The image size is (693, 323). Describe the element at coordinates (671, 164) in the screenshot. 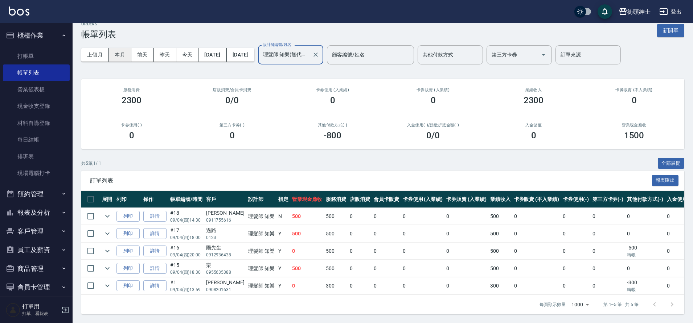

I see `button: 全部展開` at that location.